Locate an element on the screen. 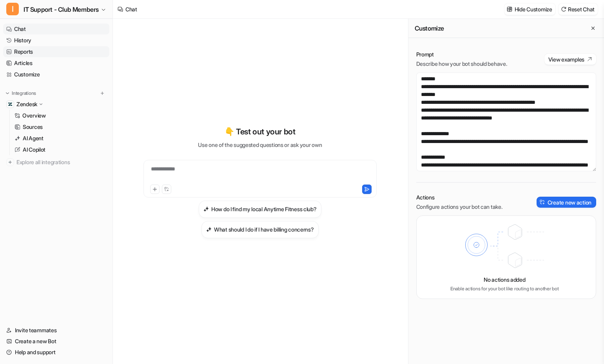 The width and height of the screenshot is (604, 364). img: customize is located at coordinates (509, 9).